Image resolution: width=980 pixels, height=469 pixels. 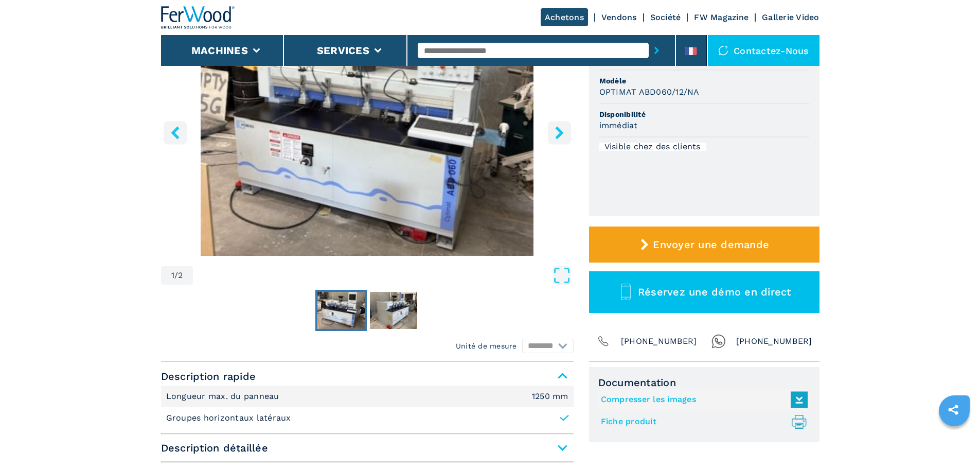 I want to click on span: Réservez une démo en direct, so click(x=715, y=292).